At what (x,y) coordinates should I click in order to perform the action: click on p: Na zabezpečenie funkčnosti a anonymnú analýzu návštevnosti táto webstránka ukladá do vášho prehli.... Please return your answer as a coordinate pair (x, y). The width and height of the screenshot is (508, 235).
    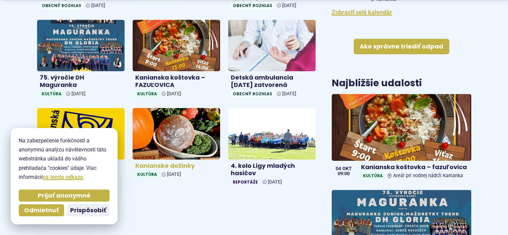
    Looking at the image, I should click on (64, 159).